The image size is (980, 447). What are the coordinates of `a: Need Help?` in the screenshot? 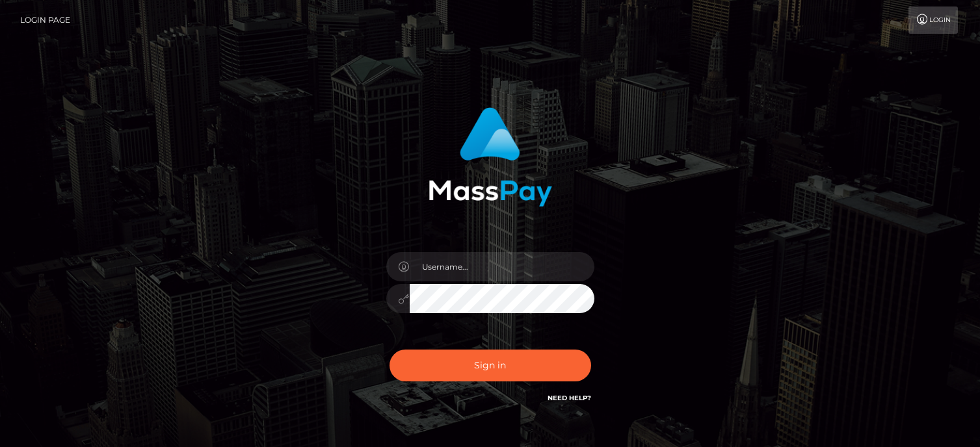 It's located at (569, 398).